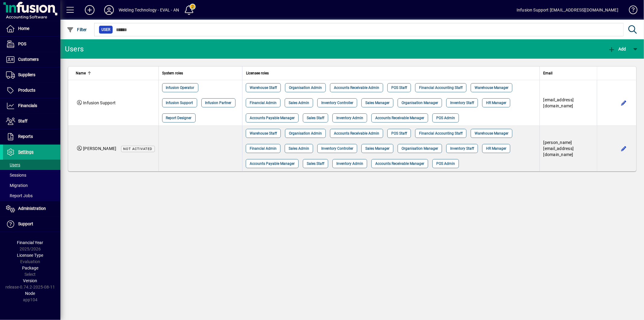  I want to click on span: Filter, so click(77, 30).